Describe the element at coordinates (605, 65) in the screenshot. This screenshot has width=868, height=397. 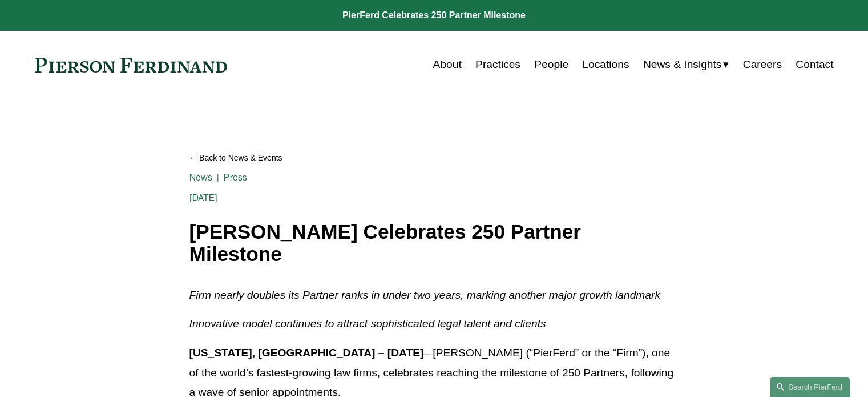
I see `a: Locations` at that location.